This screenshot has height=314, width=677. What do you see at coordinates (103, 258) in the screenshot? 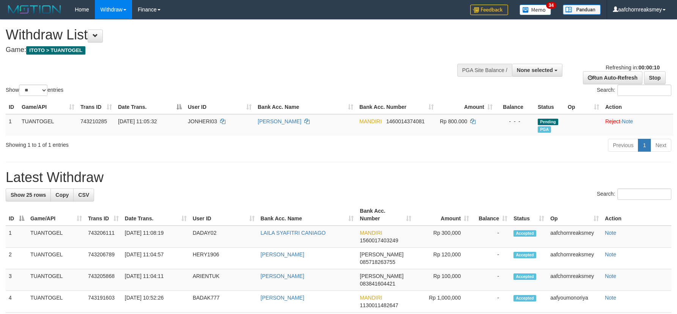
I see `td: 743206789` at bounding box center [103, 258].